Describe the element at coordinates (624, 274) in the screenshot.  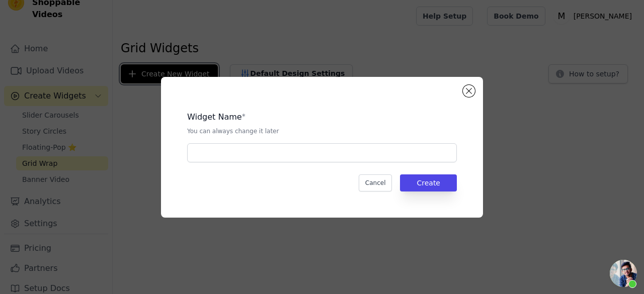
I see `div: Open chat` at that location.